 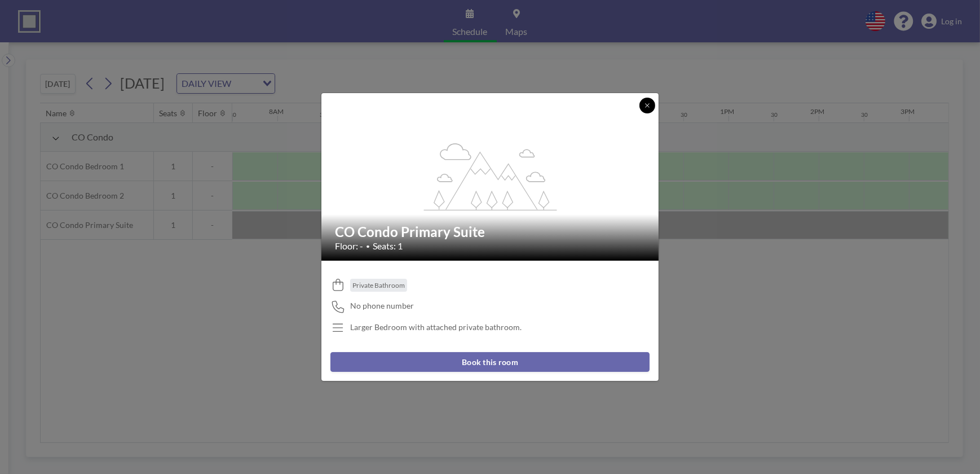 What do you see at coordinates (436, 327) in the screenshot?
I see `p: Larger Bedroom with attached private bathroom.` at bounding box center [436, 327].